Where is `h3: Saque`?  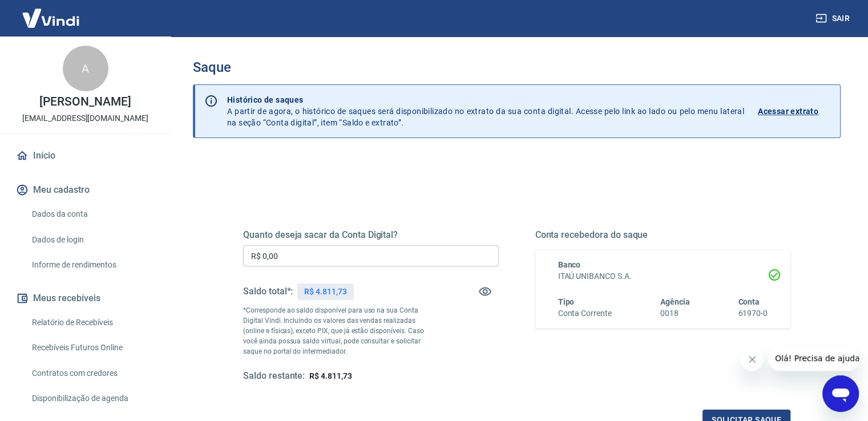
h3: Saque is located at coordinates (517, 67).